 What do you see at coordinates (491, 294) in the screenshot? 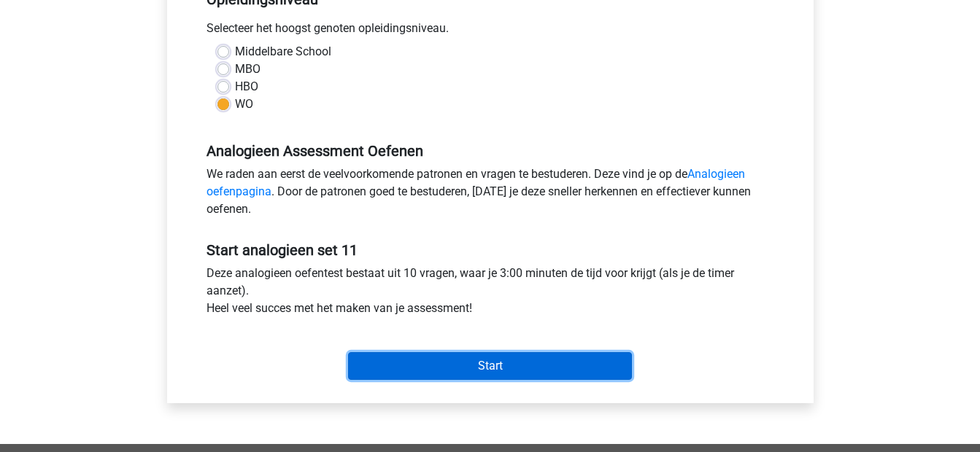
I see `div: Deze analogieen oefentest bestaat uit 10 vragen, waar je 3:00 minuten de tijd voor krijgt (als je...` at bounding box center [491, 294].